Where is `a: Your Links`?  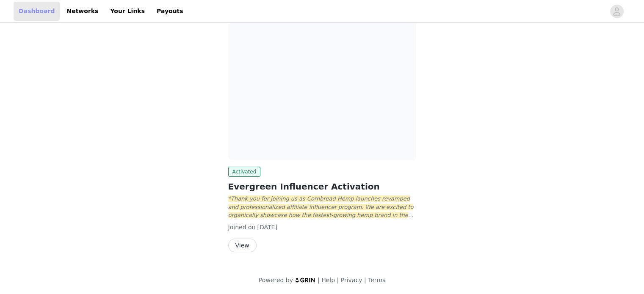 a: Your Links is located at coordinates (127, 11).